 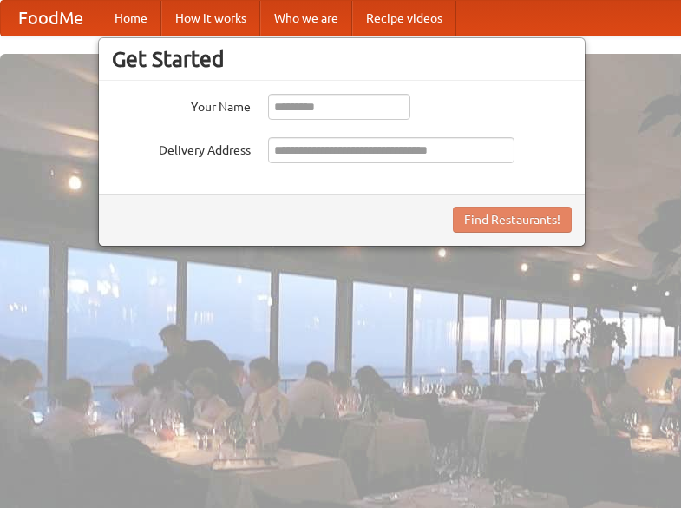 What do you see at coordinates (50, 18) in the screenshot?
I see `a: FoodMe` at bounding box center [50, 18].